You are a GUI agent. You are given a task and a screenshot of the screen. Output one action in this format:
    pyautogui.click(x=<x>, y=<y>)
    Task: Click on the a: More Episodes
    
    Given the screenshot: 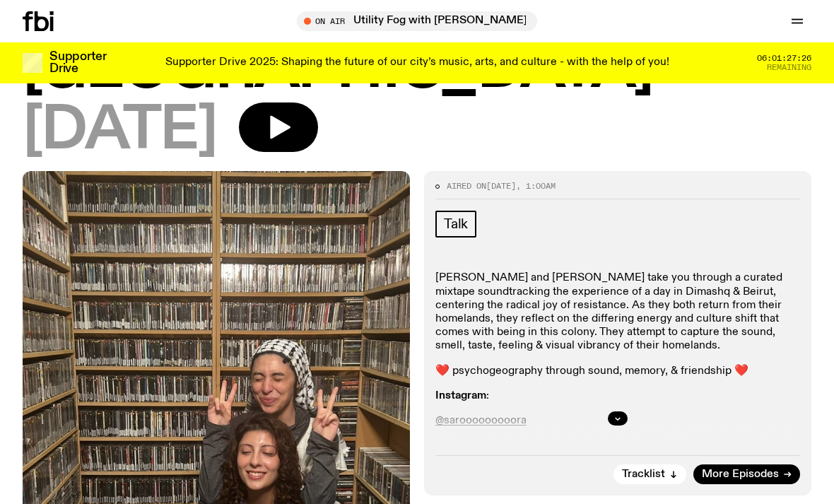 What is the action you would take?
    pyautogui.click(x=746, y=474)
    